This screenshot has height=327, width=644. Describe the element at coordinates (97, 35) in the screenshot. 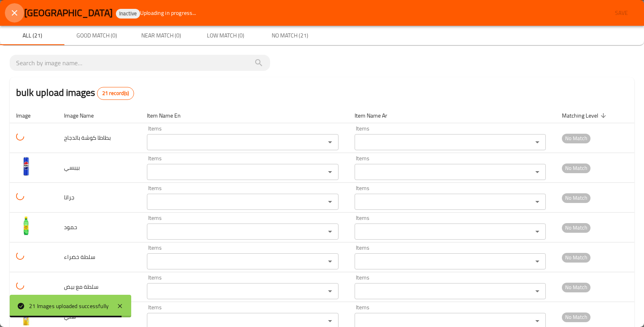

I see `span: Good Match (0)` at that location.